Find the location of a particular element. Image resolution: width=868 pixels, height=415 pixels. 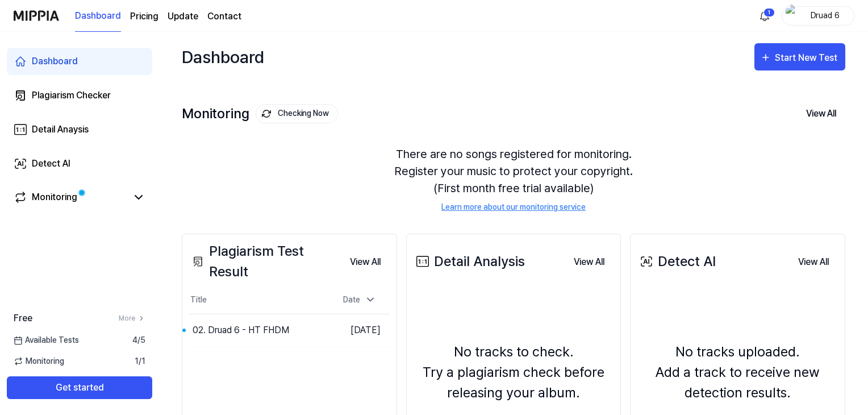

div: Druad 6 is located at coordinates (825, 15).